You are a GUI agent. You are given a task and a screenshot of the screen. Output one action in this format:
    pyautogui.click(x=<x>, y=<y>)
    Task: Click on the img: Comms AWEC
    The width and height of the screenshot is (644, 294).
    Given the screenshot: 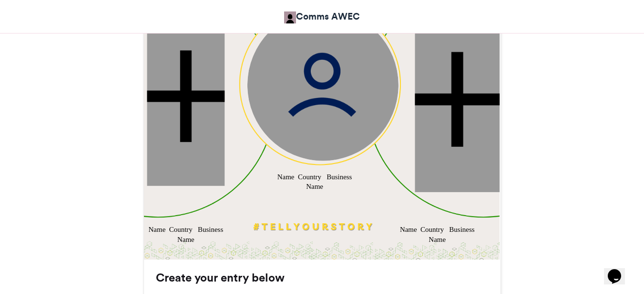 What is the action you would take?
    pyautogui.click(x=290, y=17)
    